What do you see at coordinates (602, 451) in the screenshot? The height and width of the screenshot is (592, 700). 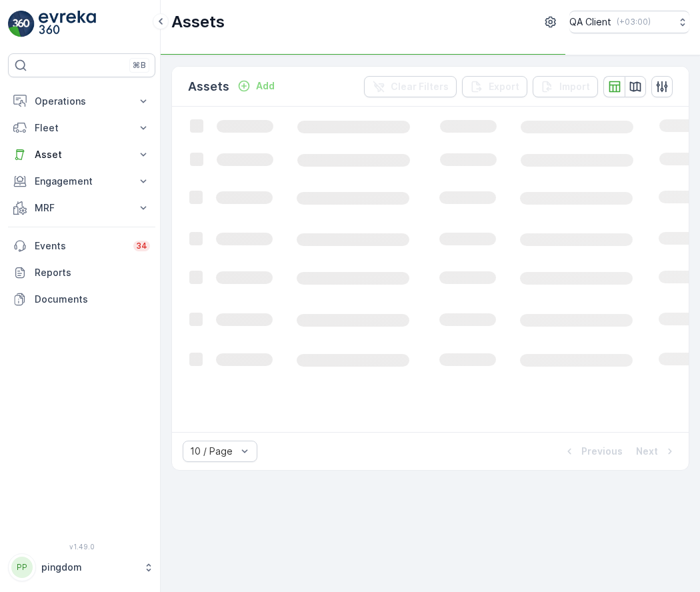 I see `p: Previous` at bounding box center [602, 451].